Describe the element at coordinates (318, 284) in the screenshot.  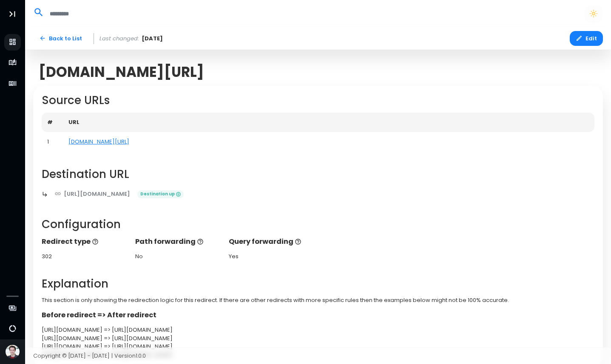
I see `h2: Explanation` at that location.